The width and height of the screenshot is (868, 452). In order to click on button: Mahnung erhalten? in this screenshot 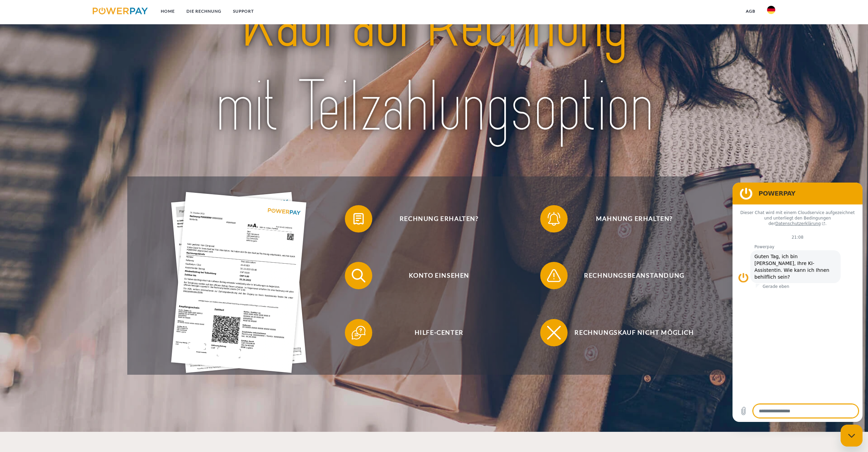, I will do `click(629, 219)`.